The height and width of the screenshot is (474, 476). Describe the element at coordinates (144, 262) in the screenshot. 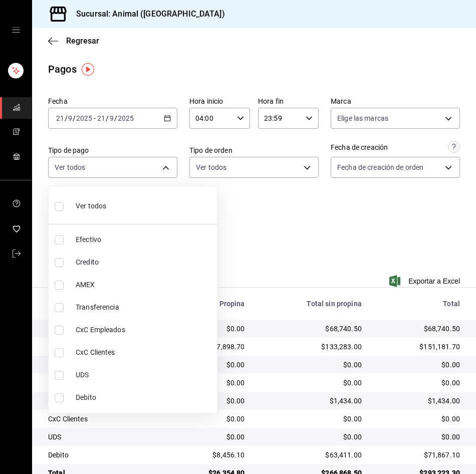

I see `span: Credito` at that location.